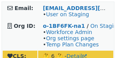 The width and height of the screenshot is (116, 58). I want to click on a: o-1BF6FK-na1, so click(64, 26).